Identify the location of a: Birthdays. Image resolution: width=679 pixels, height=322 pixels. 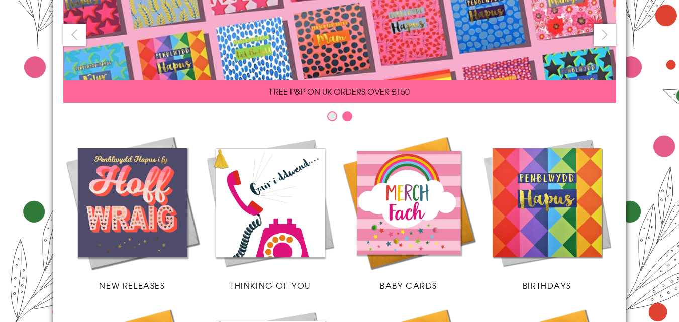
(547, 212).